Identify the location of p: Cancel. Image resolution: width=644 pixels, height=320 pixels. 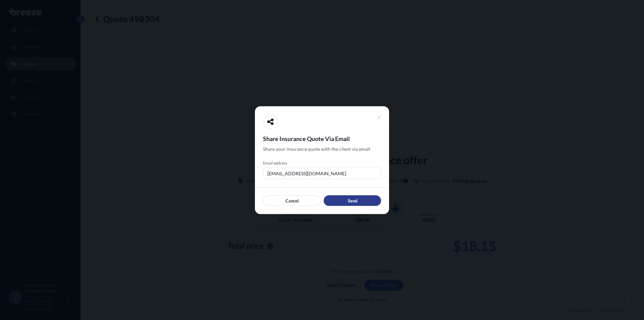
(292, 200).